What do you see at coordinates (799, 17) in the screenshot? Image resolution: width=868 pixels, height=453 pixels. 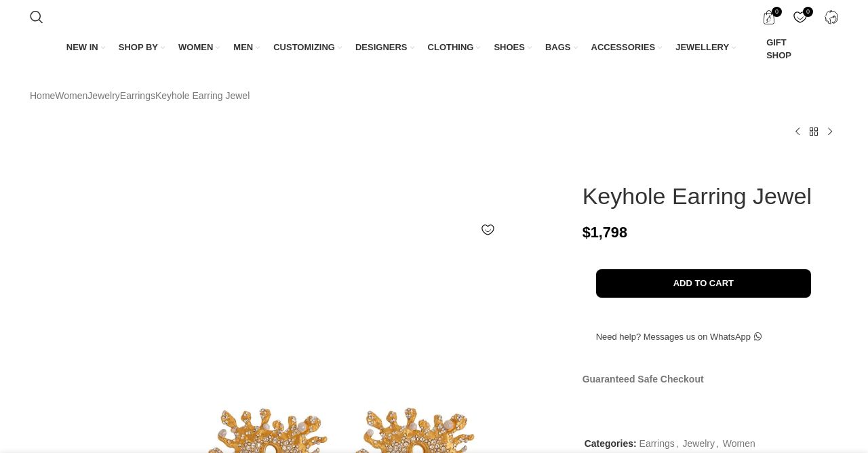 I see `div: My Wishlist` at bounding box center [799, 17].